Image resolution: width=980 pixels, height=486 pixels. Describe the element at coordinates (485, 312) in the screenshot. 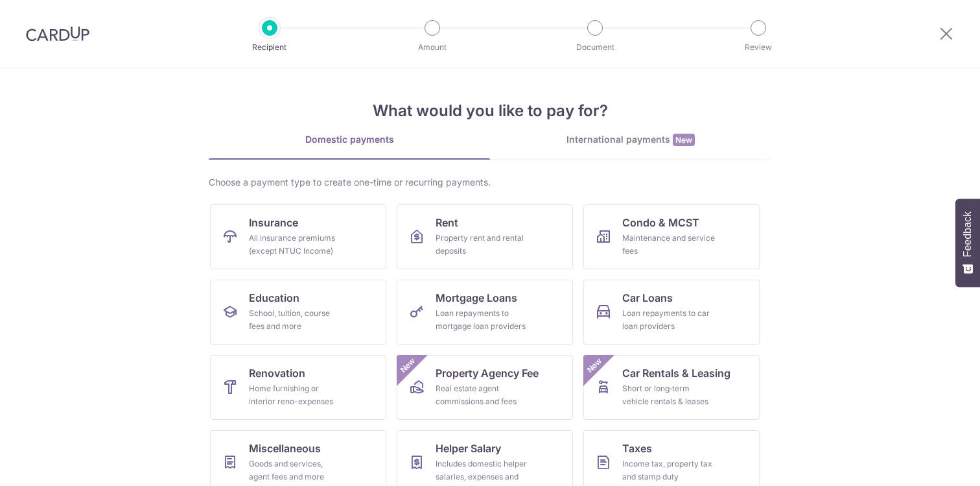

I see `a: Mortgage LoansLoan repayments to mortgage loan providers` at that location.